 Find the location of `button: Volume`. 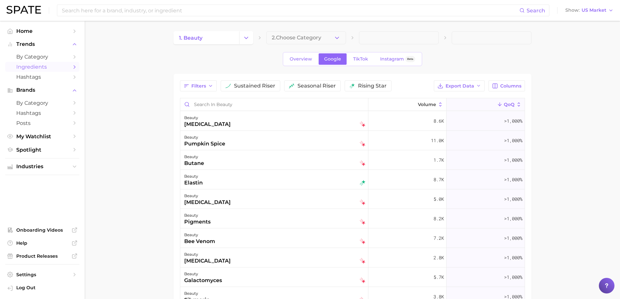

button: Volume is located at coordinates (407, 104).